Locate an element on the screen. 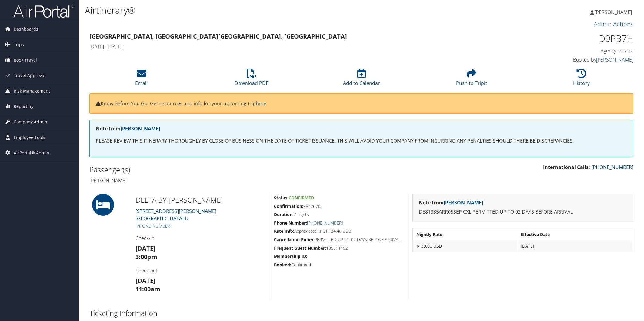 This screenshot has width=644, height=321. h5: 105811192 is located at coordinates (338, 248).